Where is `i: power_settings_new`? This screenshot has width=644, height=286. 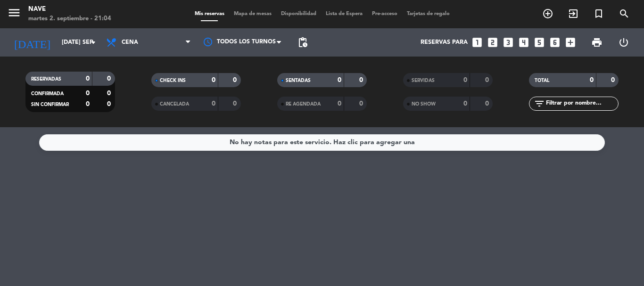 i: power_settings_new is located at coordinates (623, 43).